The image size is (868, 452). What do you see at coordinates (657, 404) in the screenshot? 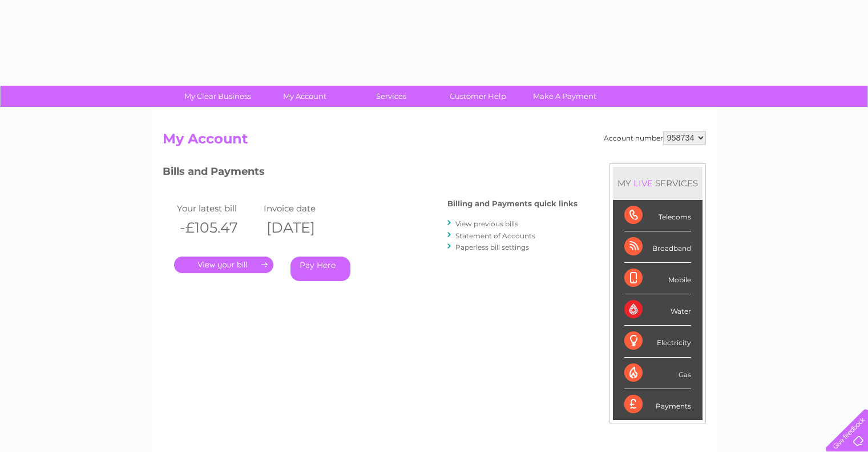
I see `div: Payments` at bounding box center [657, 404].